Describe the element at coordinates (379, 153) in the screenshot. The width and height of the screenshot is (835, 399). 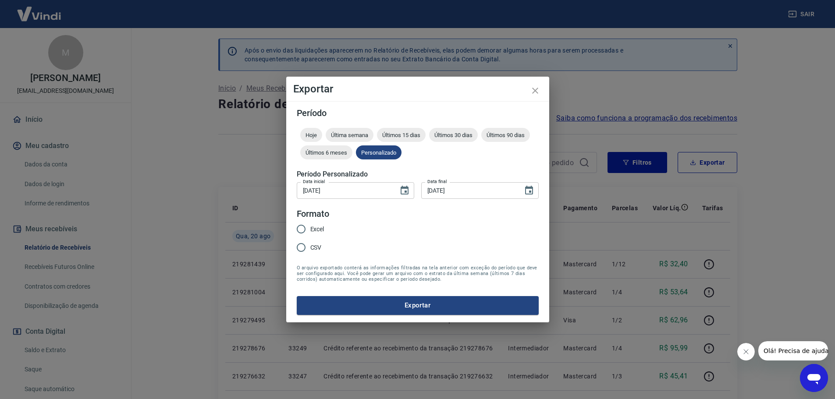
I see `div: Personalizado` at that location.